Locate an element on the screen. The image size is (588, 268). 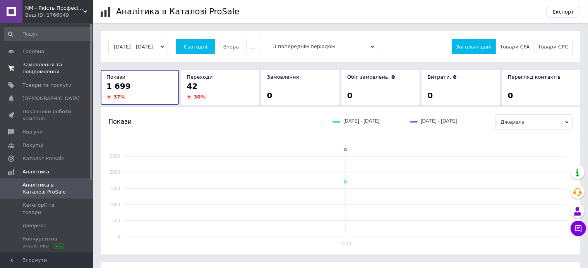
div: Ваш ID: 1766049 is located at coordinates (59, 15).